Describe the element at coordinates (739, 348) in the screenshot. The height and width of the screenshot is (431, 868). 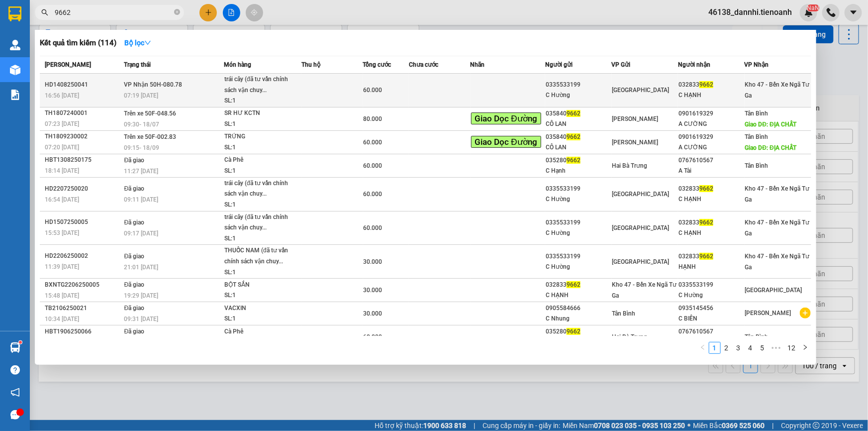
I see `li: 3` at that location.